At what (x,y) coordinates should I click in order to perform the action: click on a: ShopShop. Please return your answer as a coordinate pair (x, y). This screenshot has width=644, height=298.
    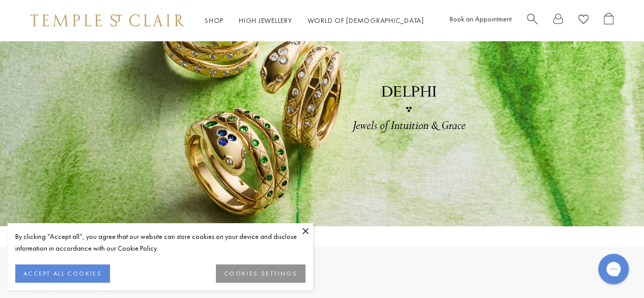
    Looking at the image, I should click on (214, 20).